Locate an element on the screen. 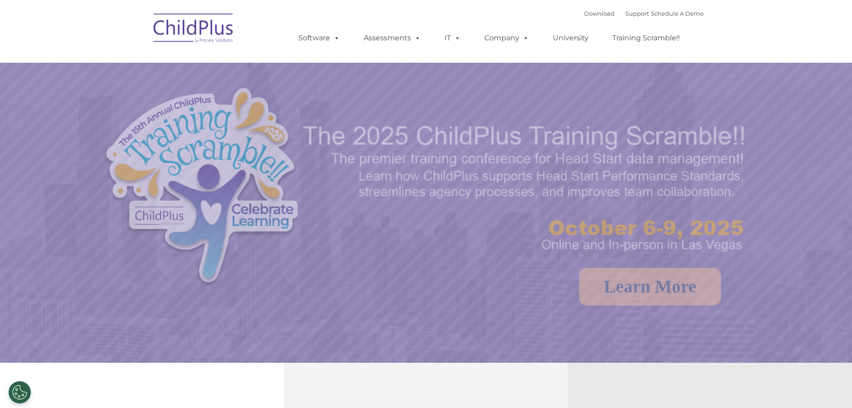  a: Learn More is located at coordinates (650, 286).